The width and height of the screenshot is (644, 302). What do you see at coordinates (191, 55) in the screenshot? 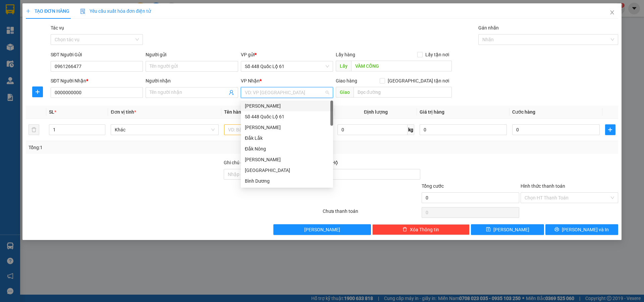
I see `div: Người gửi` at bounding box center [191, 55].